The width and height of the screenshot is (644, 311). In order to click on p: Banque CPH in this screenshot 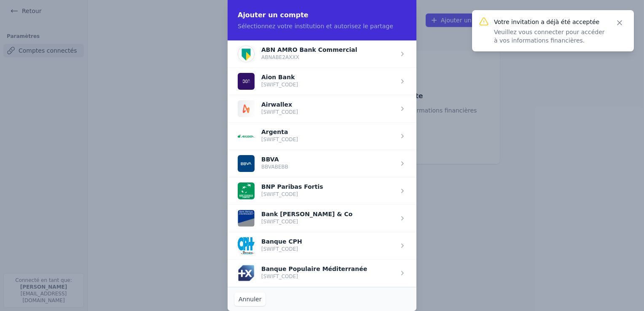, I will do `click(282, 242)`.